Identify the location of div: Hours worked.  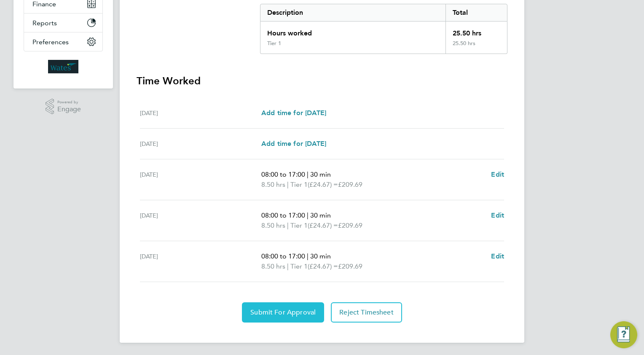
(353, 31).